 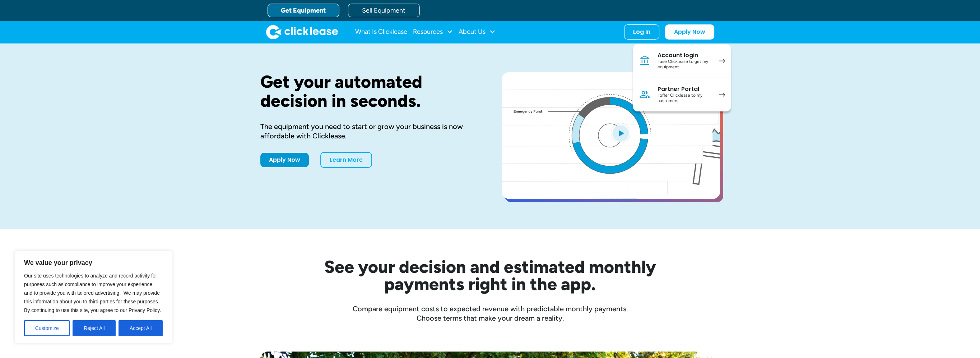 I want to click on h2: See your decision and estimated monthly payments right in the app., so click(x=490, y=275).